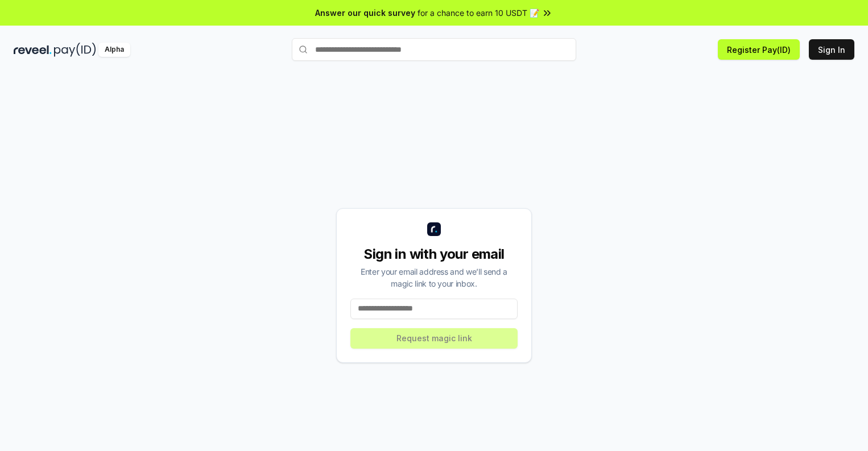 This screenshot has height=451, width=868. What do you see at coordinates (832, 49) in the screenshot?
I see `button: Sign In` at bounding box center [832, 49].